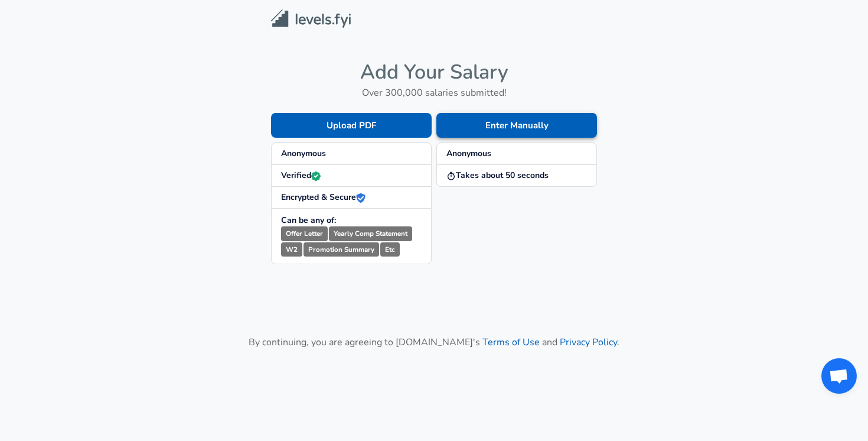 The image size is (868, 441). Describe the element at coordinates (511, 342) in the screenshot. I see `a: Terms of Use` at that location.